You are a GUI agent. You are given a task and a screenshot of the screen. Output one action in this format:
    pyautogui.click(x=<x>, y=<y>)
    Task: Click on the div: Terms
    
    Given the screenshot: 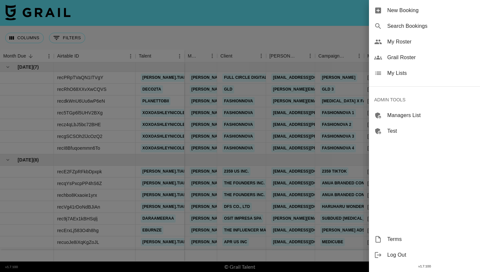 What is the action you would take?
    pyautogui.click(x=425, y=239)
    